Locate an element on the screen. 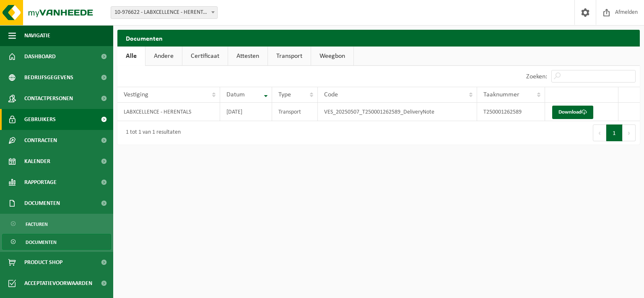  span: Facturen is located at coordinates (36, 224).